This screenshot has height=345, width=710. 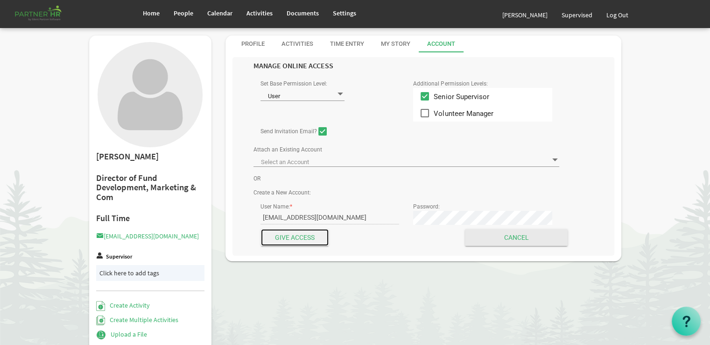 I want to click on span: Activities, so click(x=260, y=13).